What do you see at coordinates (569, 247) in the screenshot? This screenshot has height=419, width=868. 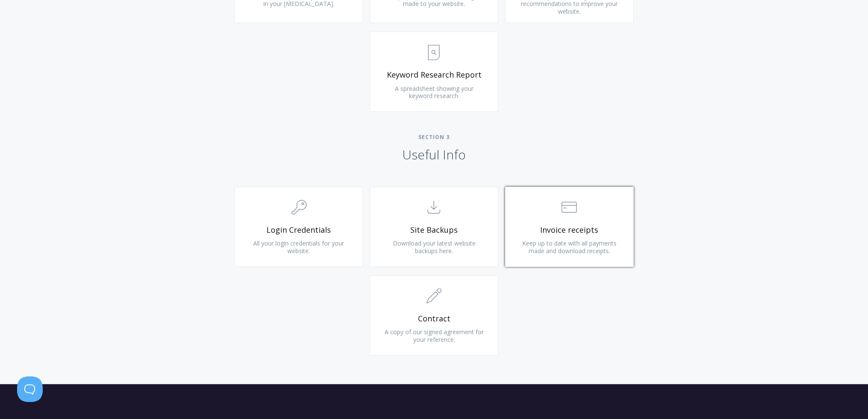 I see `span: Keep up to date with all payments made and download receipts.` at bounding box center [569, 247].